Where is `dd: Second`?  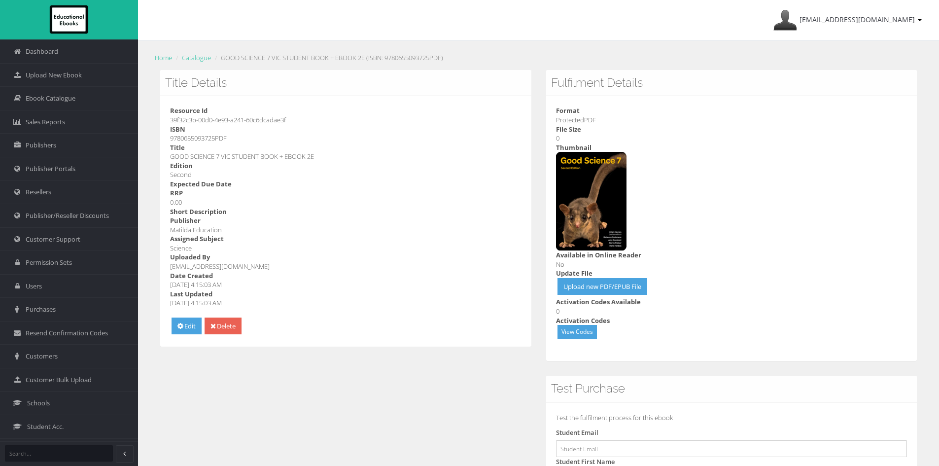
dd: Second is located at coordinates (346, 175).